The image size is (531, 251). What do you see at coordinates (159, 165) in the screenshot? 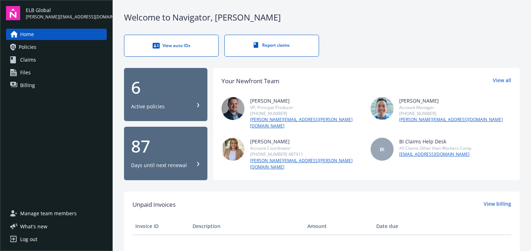
I see `div: Days until next renewal` at bounding box center [159, 165].